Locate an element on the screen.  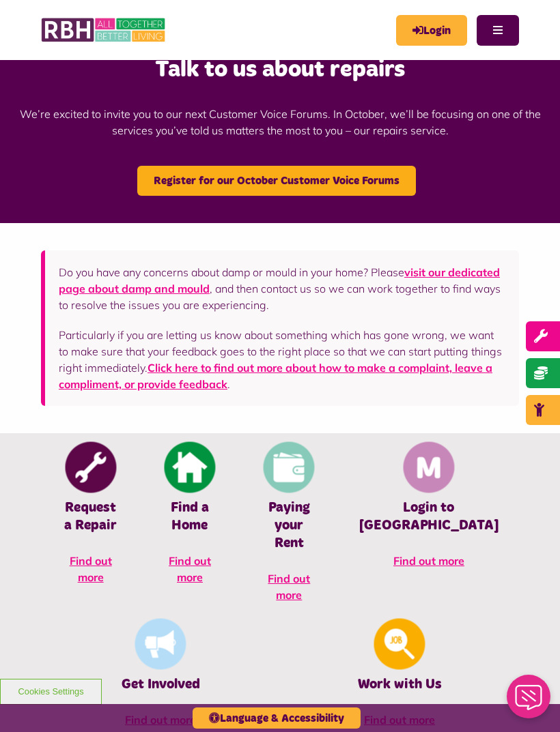
a: Find A Home Find a Home Find out more is located at coordinates (189, 519).